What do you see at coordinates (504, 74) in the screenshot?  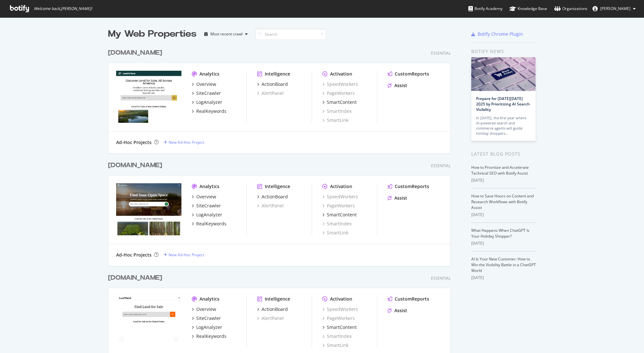 I see `img: Prepare for Black Friday 2025 by Prioritizing AI Search Visibility` at bounding box center [504, 74].